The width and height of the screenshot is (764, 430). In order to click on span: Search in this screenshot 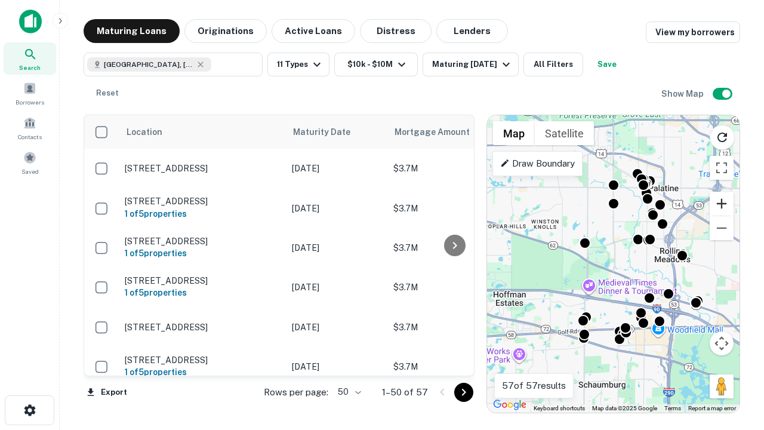, I will do `click(30, 67)`.